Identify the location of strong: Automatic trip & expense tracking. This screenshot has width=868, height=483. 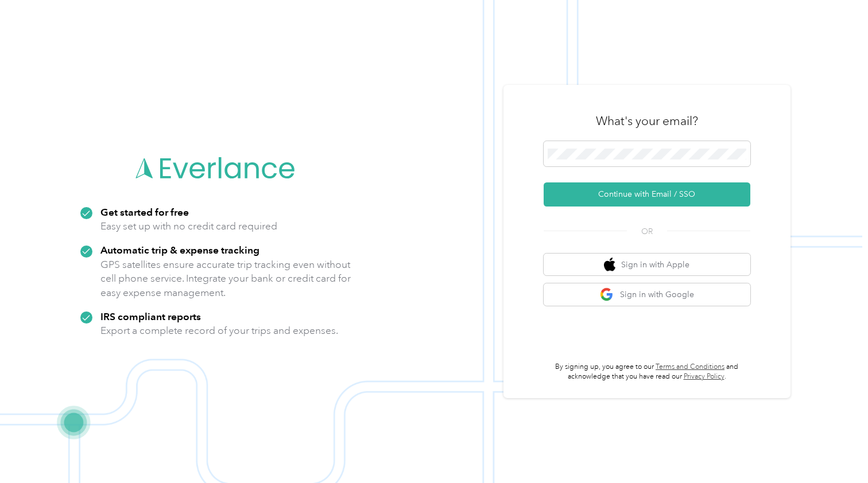
(179, 250).